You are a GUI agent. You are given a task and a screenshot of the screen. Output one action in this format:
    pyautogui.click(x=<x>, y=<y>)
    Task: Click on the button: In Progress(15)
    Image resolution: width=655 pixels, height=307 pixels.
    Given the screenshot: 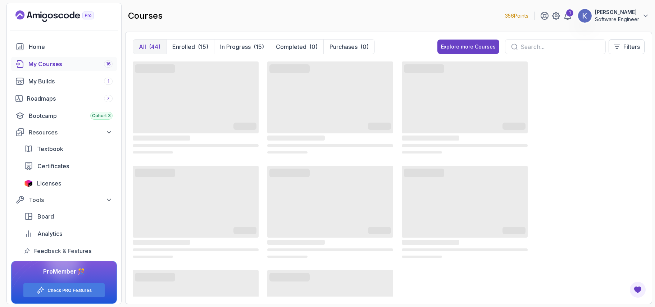 What is the action you would take?
    pyautogui.click(x=242, y=47)
    